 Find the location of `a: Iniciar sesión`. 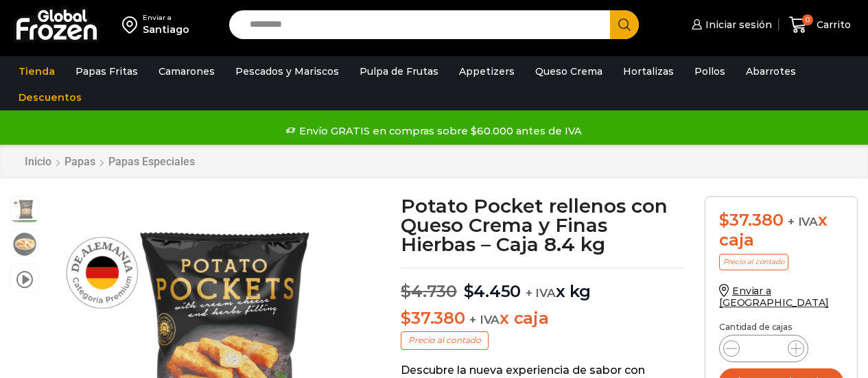

a: Iniciar sesión is located at coordinates (730, 25).